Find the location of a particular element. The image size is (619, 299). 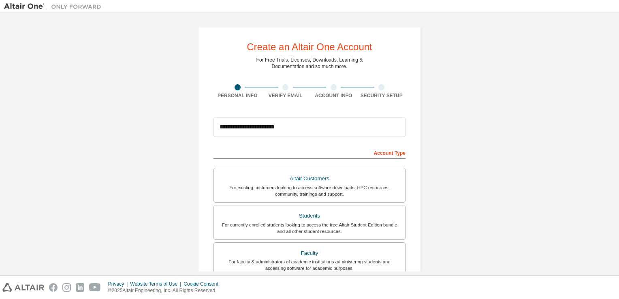

img: youtube.svg is located at coordinates (95, 287).